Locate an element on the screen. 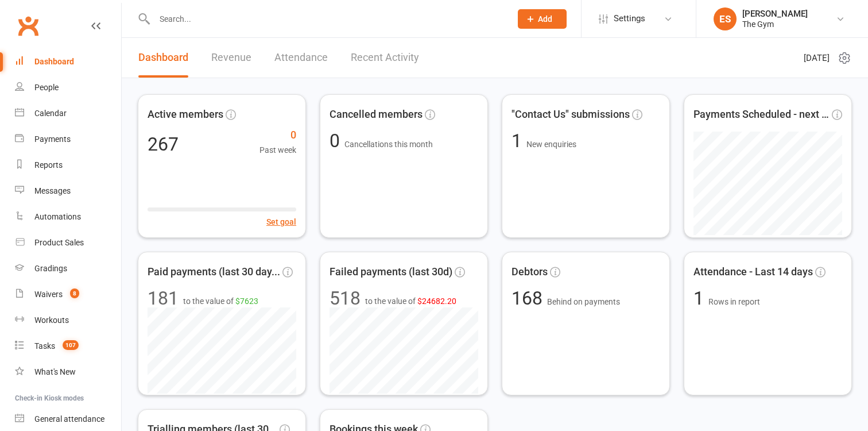 This screenshot has height=431, width=868. div: What's New is located at coordinates (55, 372).